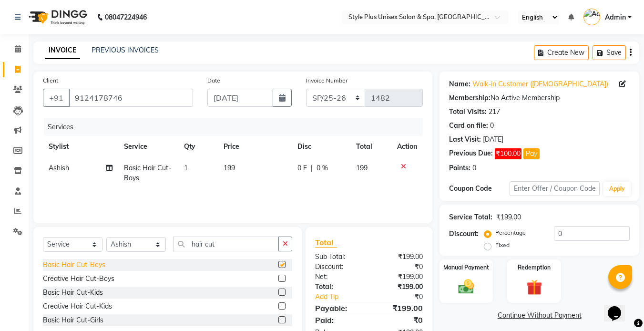 Image resolution: width=644 pixels, height=331 pixels. I want to click on th: Price, so click(255, 146).